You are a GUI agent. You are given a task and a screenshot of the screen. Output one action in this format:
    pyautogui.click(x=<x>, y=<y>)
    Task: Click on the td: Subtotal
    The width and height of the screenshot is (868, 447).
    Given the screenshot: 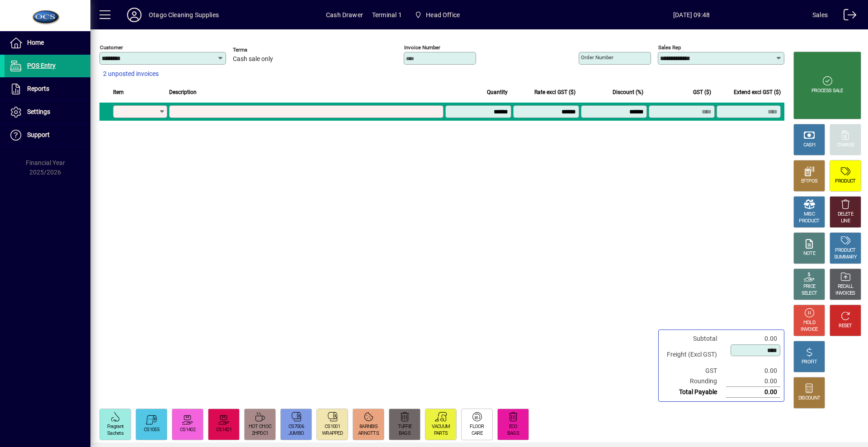 What is the action you would take?
    pyautogui.click(x=694, y=338)
    